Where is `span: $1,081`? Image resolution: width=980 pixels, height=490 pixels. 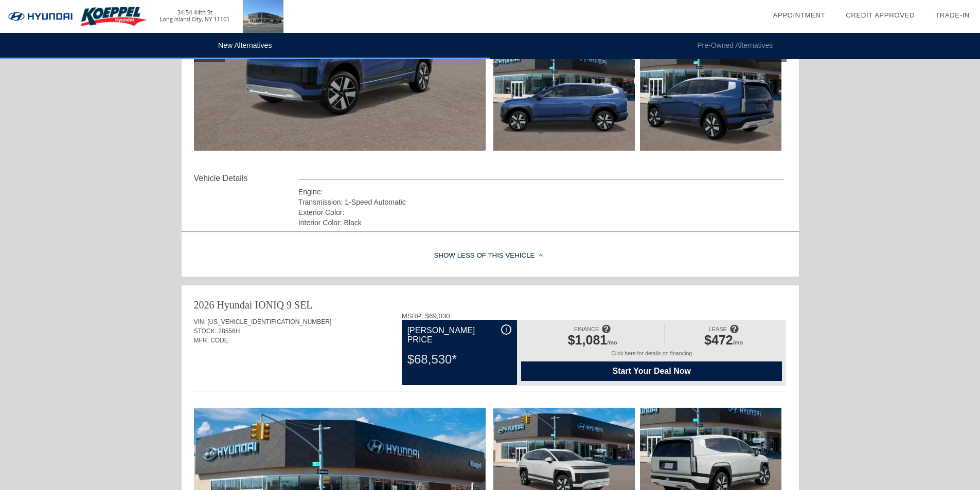 span: $1,081 is located at coordinates (588, 340).